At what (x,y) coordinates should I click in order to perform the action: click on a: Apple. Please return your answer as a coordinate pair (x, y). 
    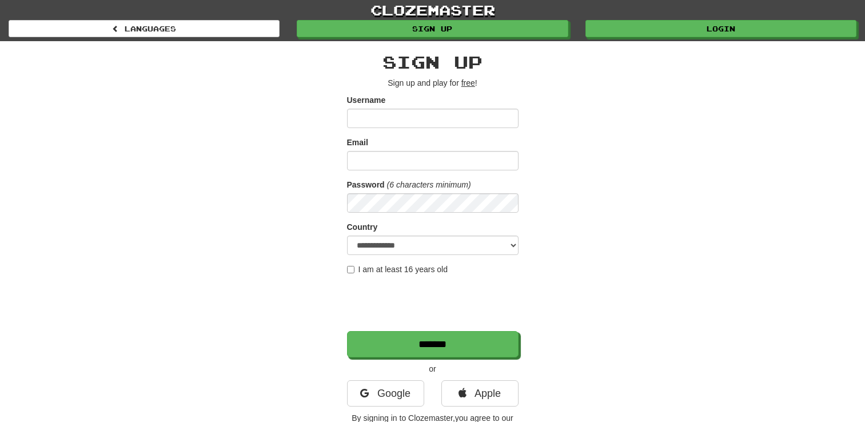
    Looking at the image, I should click on (480, 393).